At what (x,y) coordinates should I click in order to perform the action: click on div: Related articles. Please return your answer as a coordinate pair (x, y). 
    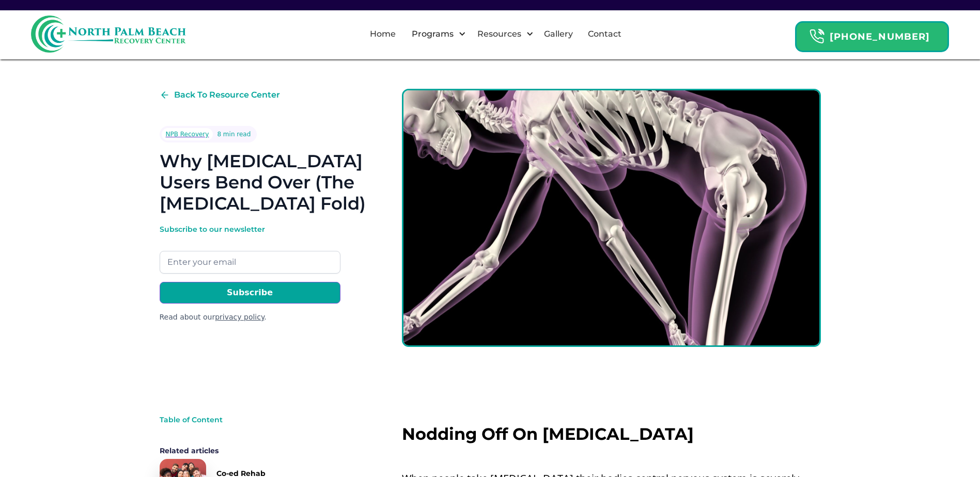
    Looking at the image, I should click on (242, 450).